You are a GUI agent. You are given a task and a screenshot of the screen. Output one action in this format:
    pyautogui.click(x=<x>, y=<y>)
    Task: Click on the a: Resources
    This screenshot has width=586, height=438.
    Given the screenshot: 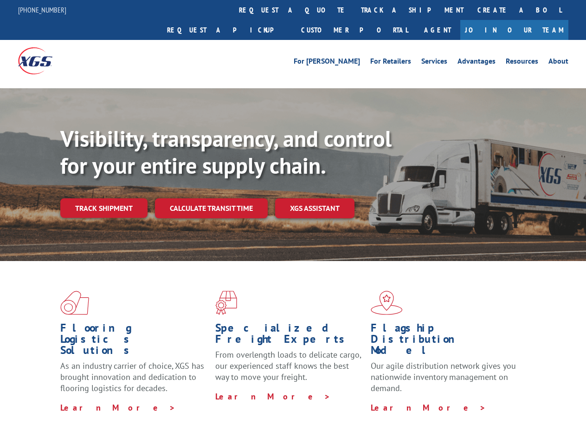 What is the action you would take?
    pyautogui.click(x=522, y=63)
    